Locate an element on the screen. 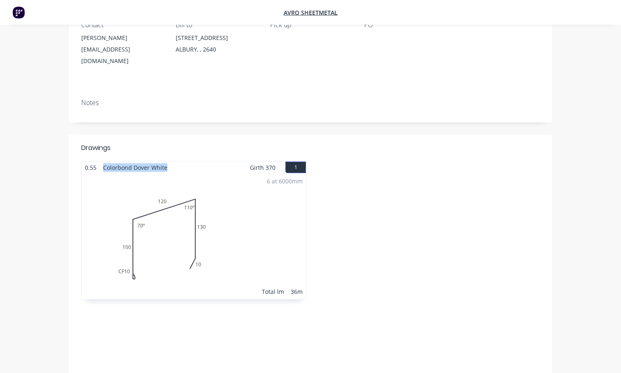  span: 0.55 is located at coordinates (91, 167).